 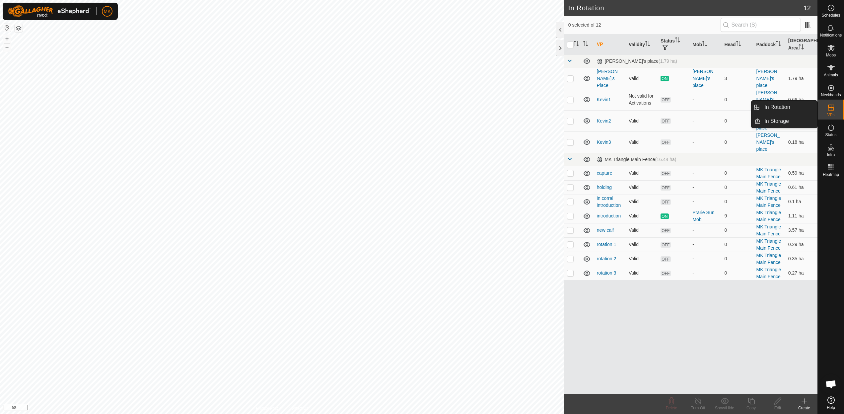 I want to click on a: in corral introduction, so click(x=609, y=201).